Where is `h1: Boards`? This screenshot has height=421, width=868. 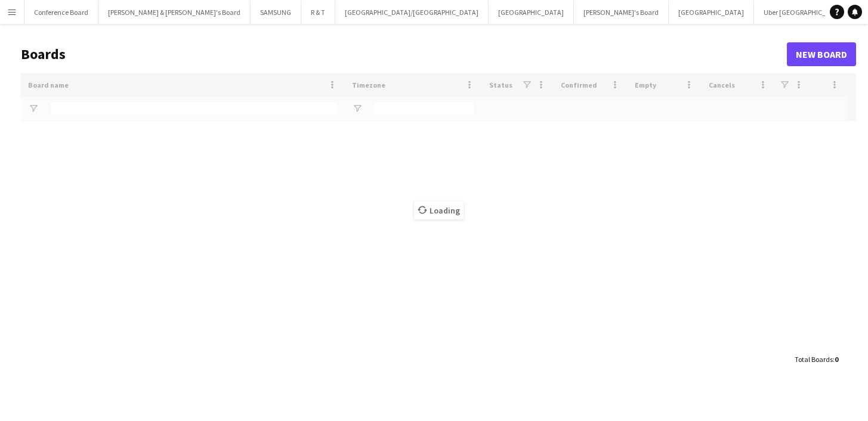 h1: Boards is located at coordinates (404, 54).